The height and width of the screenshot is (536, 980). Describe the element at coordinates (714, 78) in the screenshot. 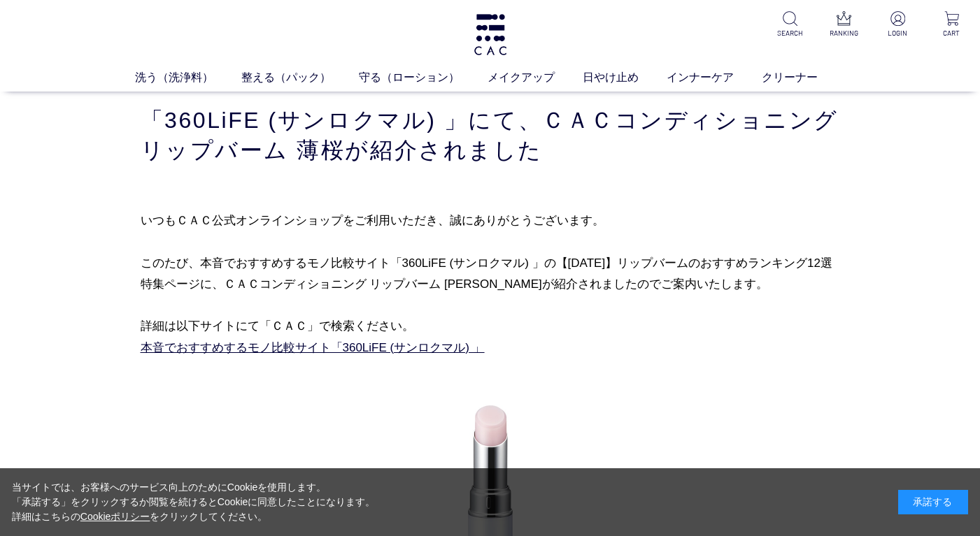

I see `a: インナーケア` at that location.